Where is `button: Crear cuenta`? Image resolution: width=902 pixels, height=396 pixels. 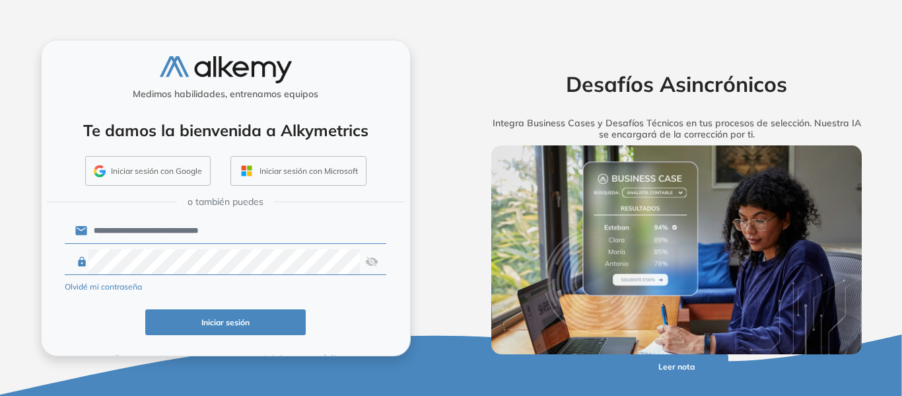 button: Crear cuenta is located at coordinates (145, 359).